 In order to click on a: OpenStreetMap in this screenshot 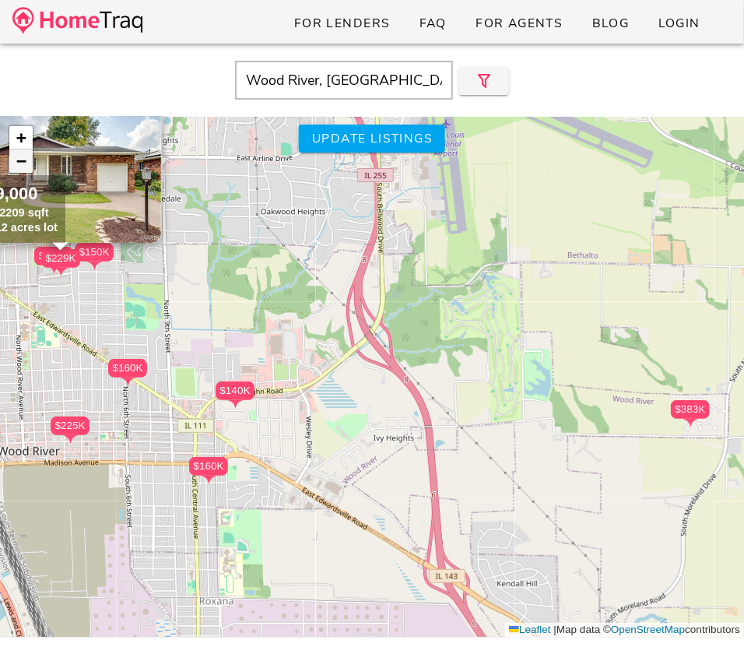, I will do `click(648, 629)`.